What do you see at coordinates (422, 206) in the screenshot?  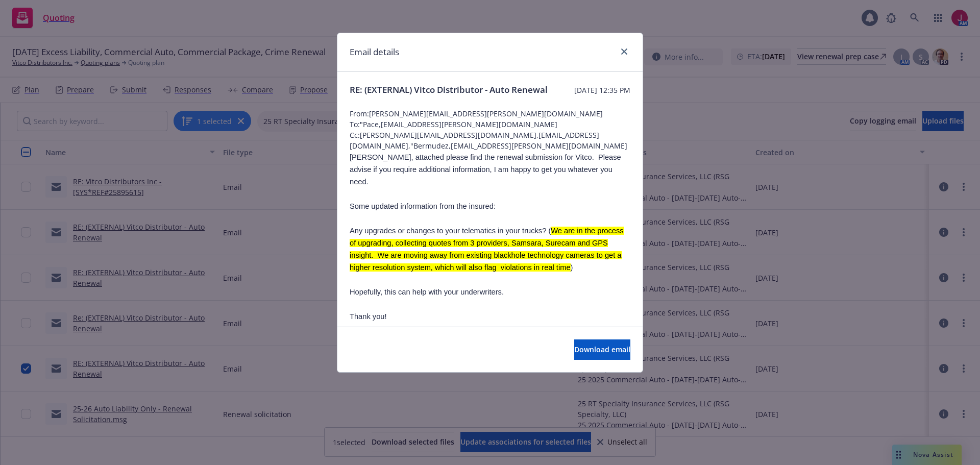 I see `span: Some updated information from the insured:` at bounding box center [422, 206].